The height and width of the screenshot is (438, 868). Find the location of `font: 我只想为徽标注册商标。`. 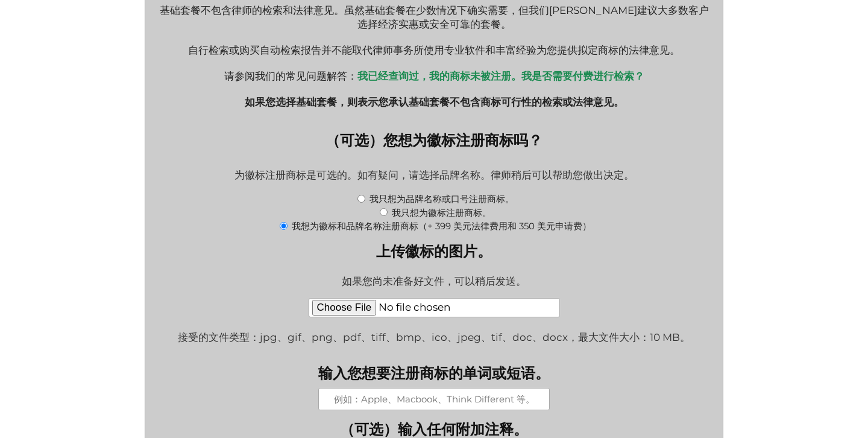

font: 我只想为徽标注册商标。 is located at coordinates (441, 212).